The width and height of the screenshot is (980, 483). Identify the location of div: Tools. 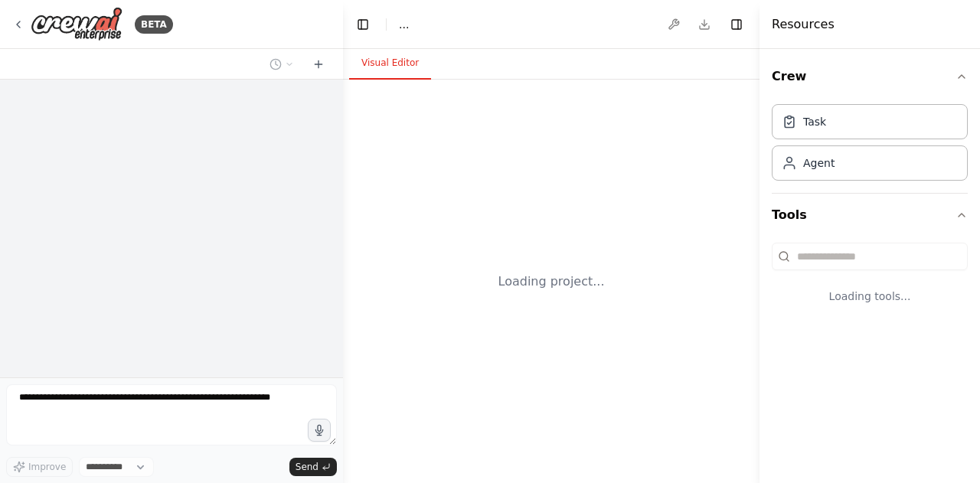
(869, 282).